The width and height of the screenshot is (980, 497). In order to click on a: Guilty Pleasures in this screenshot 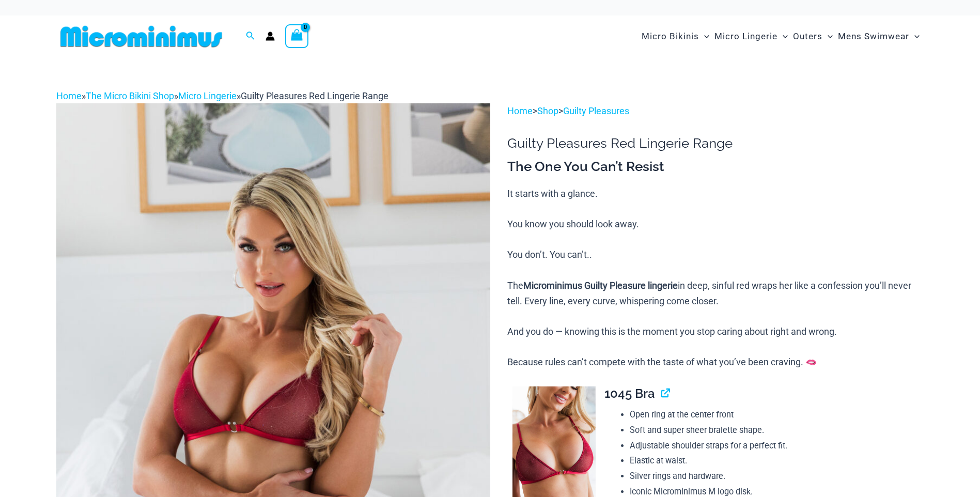, I will do `click(596, 111)`.